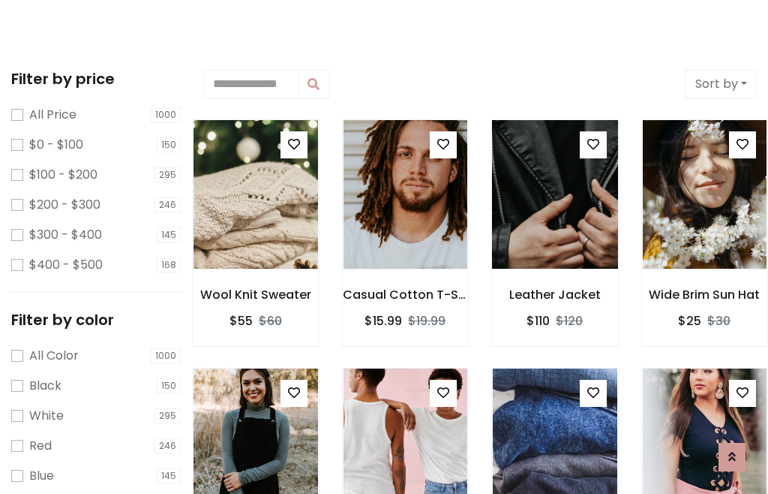 This screenshot has height=494, width=768. What do you see at coordinates (96, 320) in the screenshot?
I see `h5: Filter by color` at bounding box center [96, 320].